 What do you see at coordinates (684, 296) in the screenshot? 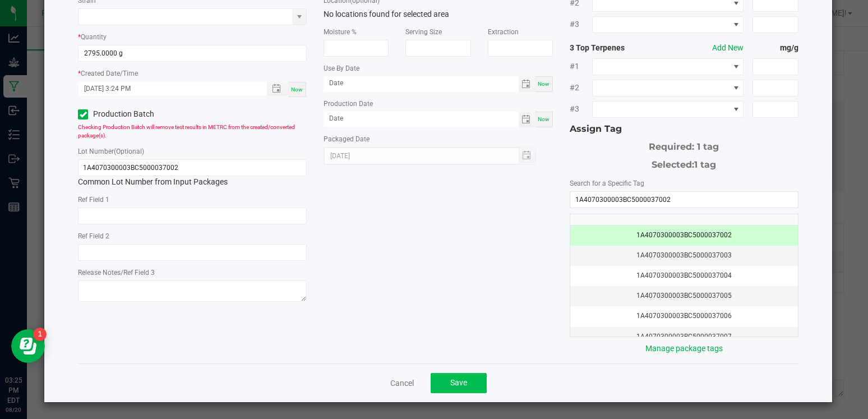
I see `div: 1A4070300003BC5000037005` at bounding box center [684, 296].